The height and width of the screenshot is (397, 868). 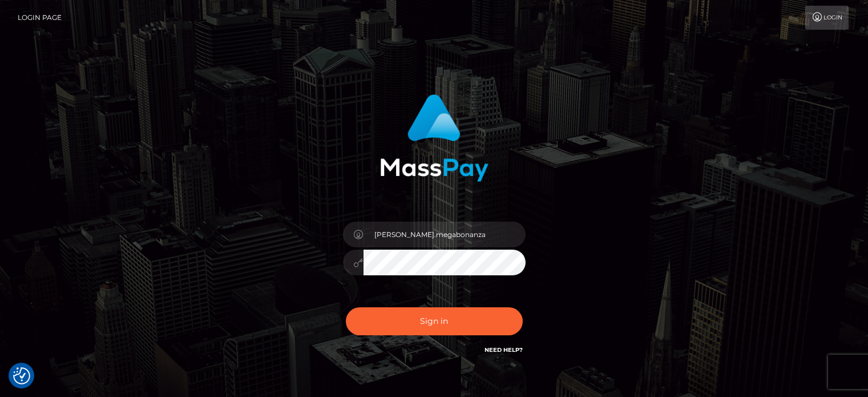 I want to click on a: Login Page, so click(x=39, y=18).